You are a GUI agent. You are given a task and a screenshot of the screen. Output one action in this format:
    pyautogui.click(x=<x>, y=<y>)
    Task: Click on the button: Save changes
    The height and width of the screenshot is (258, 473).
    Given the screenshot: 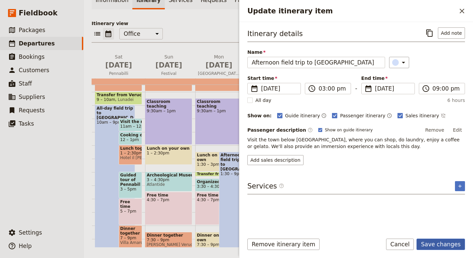 What is the action you would take?
    pyautogui.click(x=441, y=244)
    